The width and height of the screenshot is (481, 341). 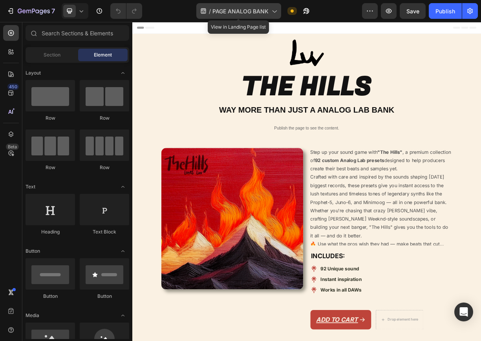 What do you see at coordinates (32, 315) in the screenshot?
I see `span: Media` at bounding box center [32, 315].